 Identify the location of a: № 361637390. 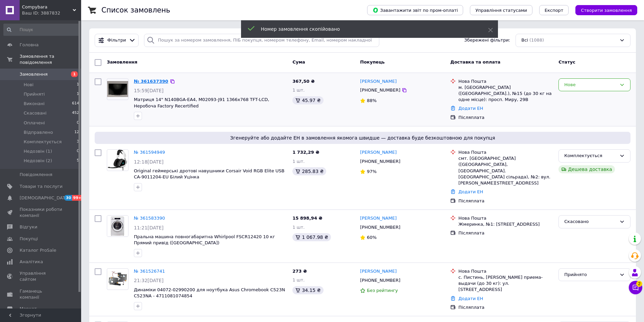
(151, 81).